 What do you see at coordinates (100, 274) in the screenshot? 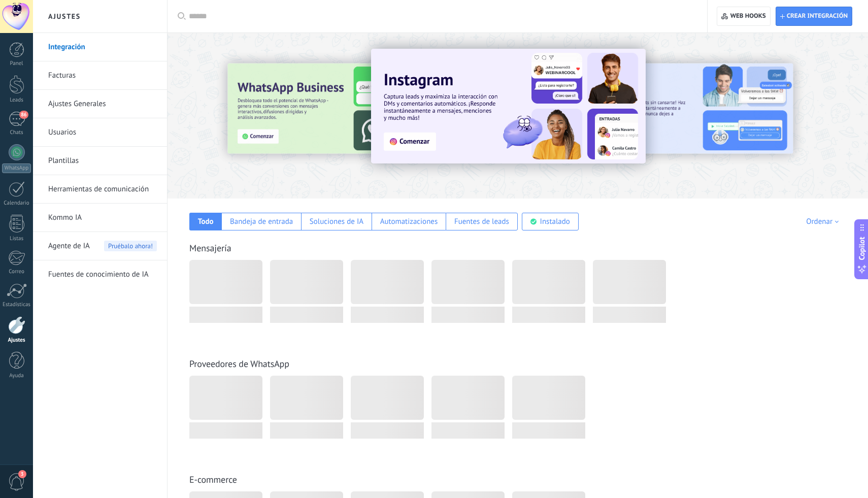
I see `li: Fuentes de conocimiento de IA` at bounding box center [100, 274].